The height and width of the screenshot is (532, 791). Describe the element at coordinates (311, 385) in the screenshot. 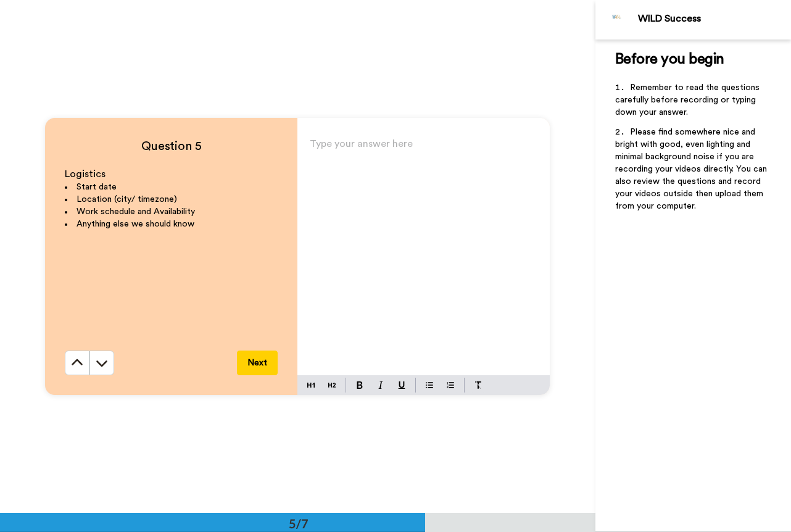

I see `img: heading-one-block.svg` at that location.